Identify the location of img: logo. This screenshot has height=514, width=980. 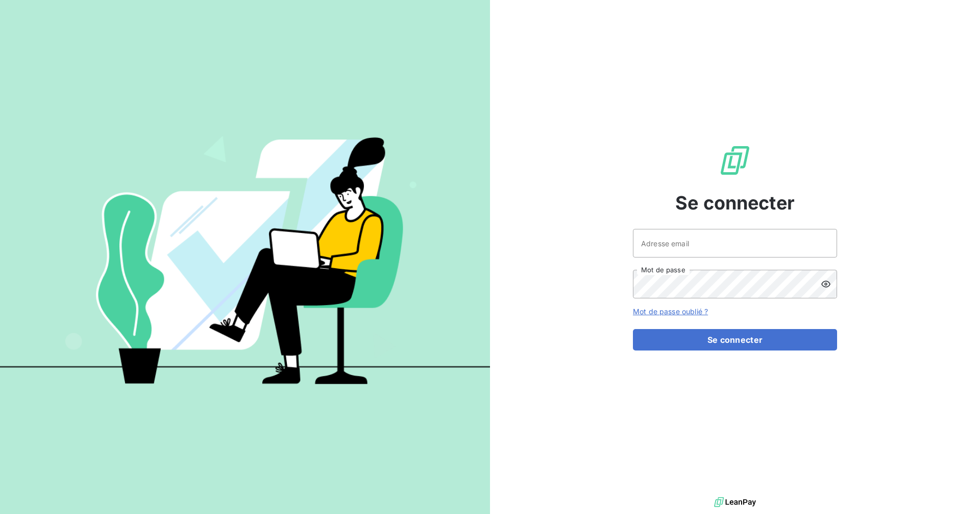
(735, 502).